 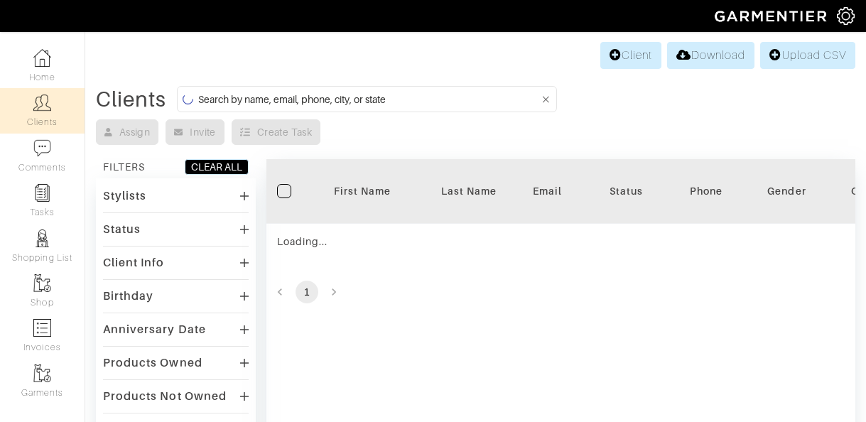 I want to click on div: Last Name, so click(x=469, y=191).